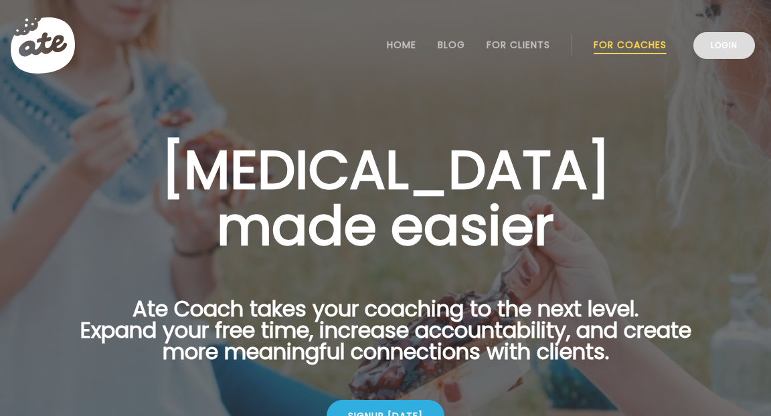 The height and width of the screenshot is (416, 771). What do you see at coordinates (630, 45) in the screenshot?
I see `a: For Coaches` at bounding box center [630, 45].